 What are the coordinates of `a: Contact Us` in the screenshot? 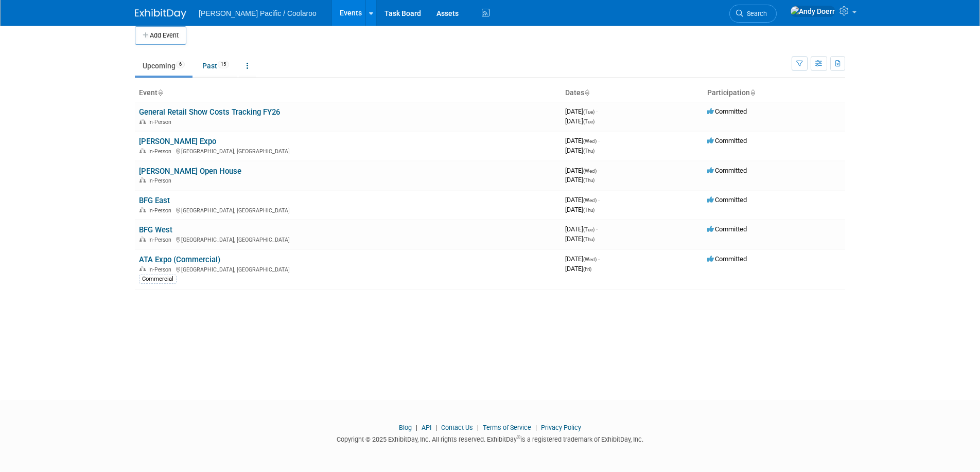 It's located at (457, 427).